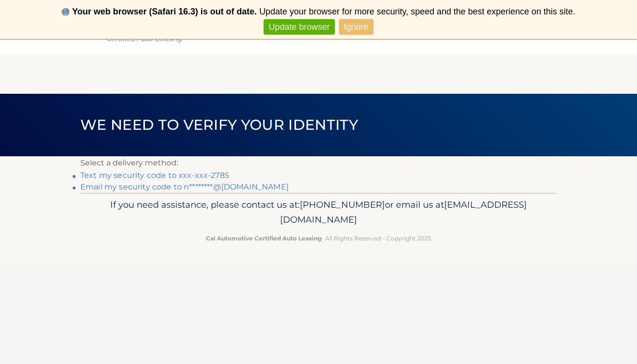 The width and height of the screenshot is (637, 364). I want to click on a: Update browser, so click(299, 27).